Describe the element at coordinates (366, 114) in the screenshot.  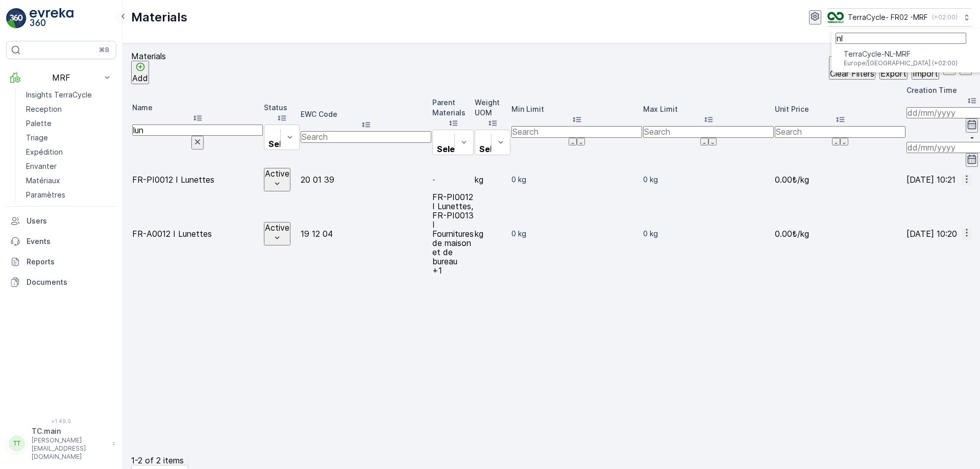
I see `p: EWC Code` at that location.